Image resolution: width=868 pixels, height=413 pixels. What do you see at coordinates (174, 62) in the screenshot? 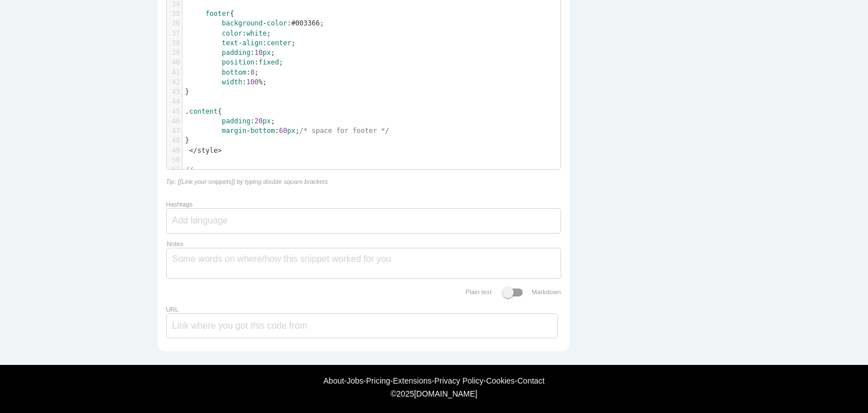
I see `div: 40` at bounding box center [174, 62].